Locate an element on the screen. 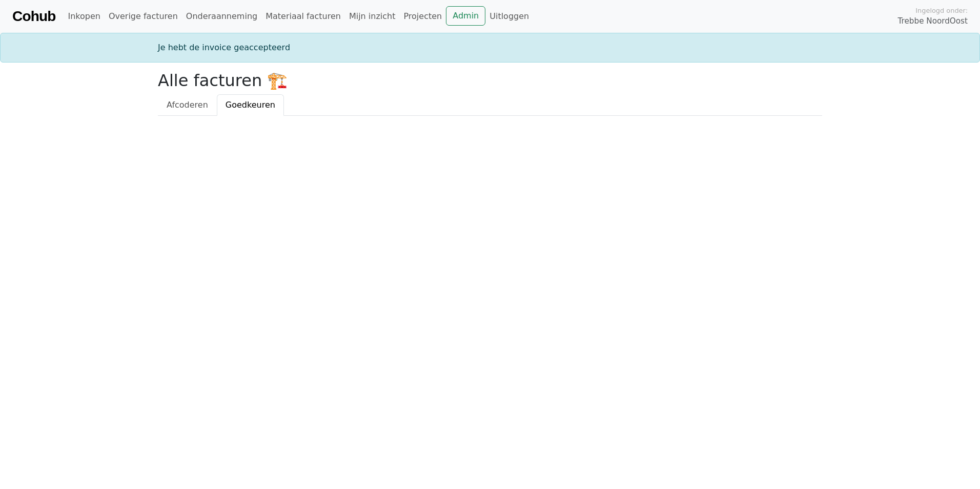 Image resolution: width=980 pixels, height=489 pixels. div: Je hebt de invoice geaccepteerd is located at coordinates (490, 47).